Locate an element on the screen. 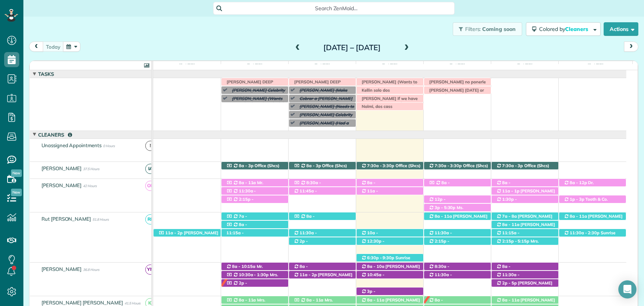 The height and width of the screenshot is (306, 644). span: 11a - 1p is located at coordinates (511, 191).